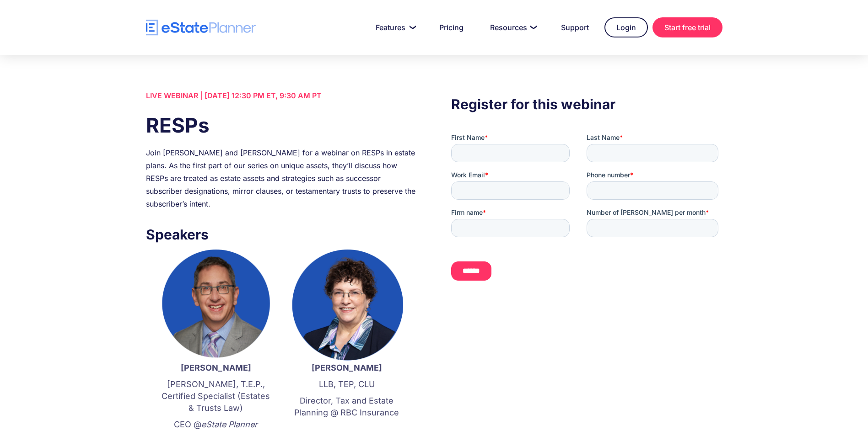 This screenshot has height=436, width=868. What do you see at coordinates (575, 27) in the screenshot?
I see `a: Support` at bounding box center [575, 27].